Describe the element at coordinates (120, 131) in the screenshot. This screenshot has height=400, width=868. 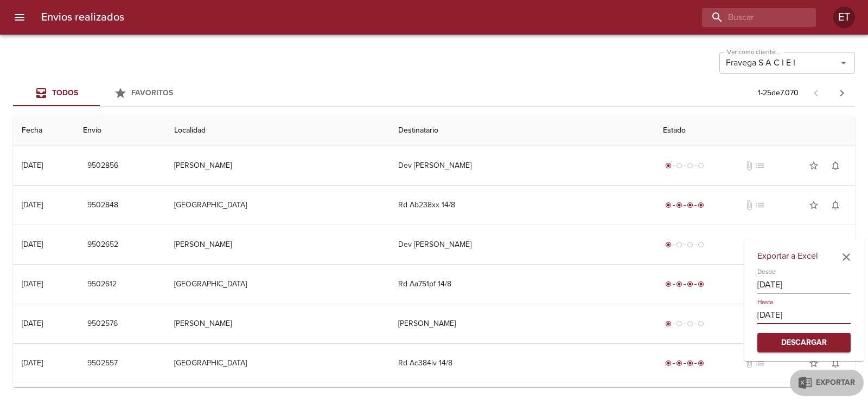
I see `th: Envio` at that location.